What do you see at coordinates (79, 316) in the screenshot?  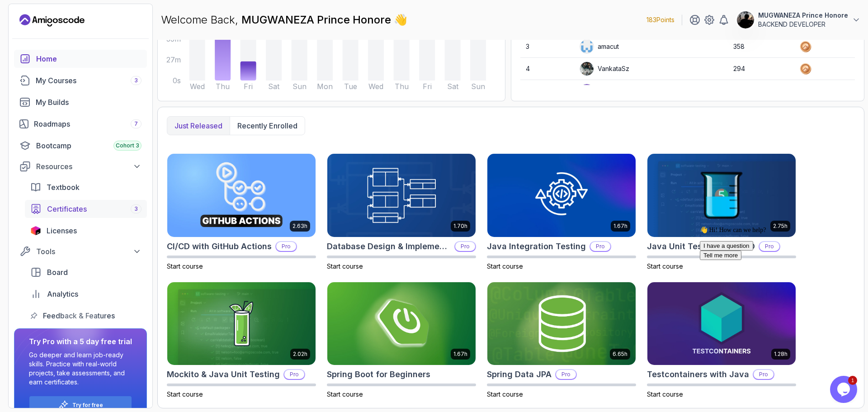 I see `span: Feedback & Features` at bounding box center [79, 316].